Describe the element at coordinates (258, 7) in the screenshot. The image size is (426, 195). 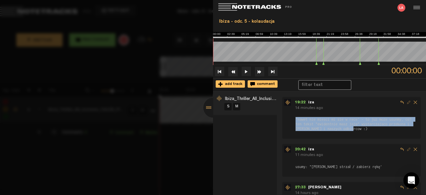
I see `img: logo_white.svg` at that location.